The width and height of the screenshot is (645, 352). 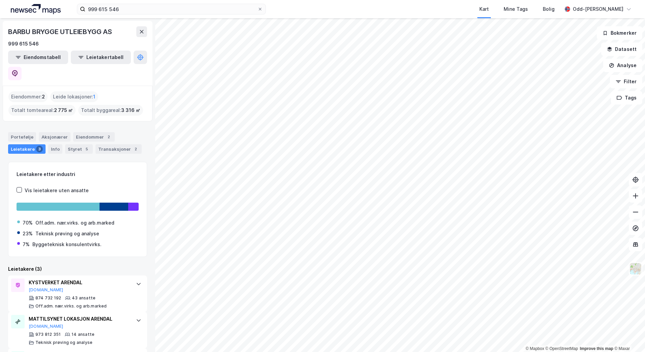 What do you see at coordinates (48, 335) in the screenshot?
I see `div: 973 812 351` at bounding box center [48, 335].